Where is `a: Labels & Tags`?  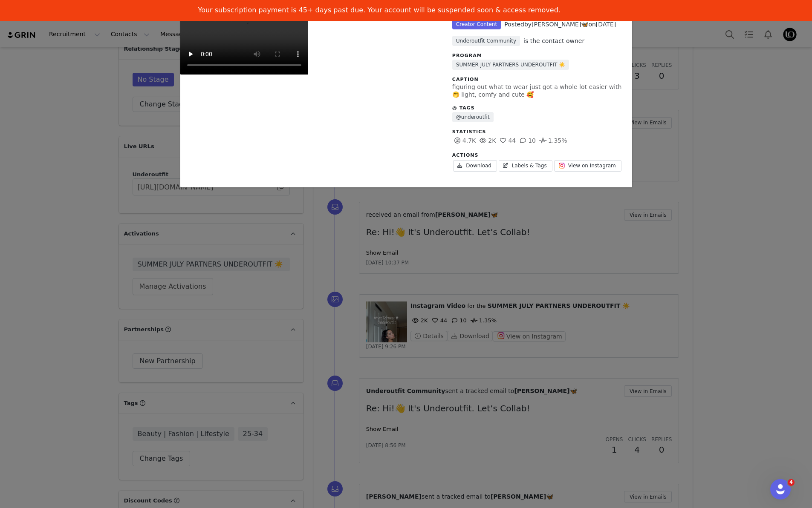
a: Labels & Tags is located at coordinates (526, 166).